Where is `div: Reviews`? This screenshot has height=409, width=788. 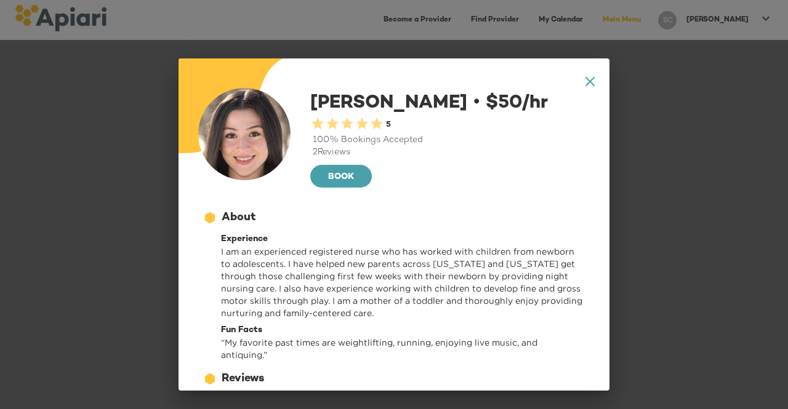 div: Reviews is located at coordinates (243, 379).